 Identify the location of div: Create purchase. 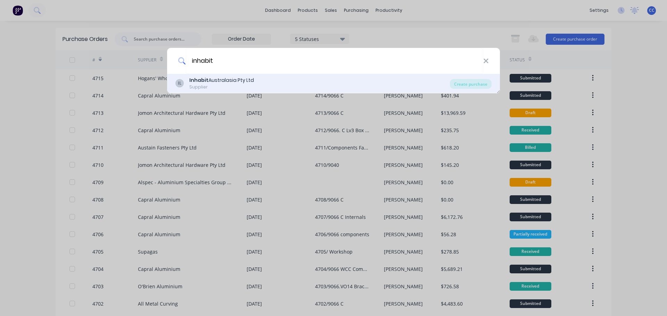
(470, 84).